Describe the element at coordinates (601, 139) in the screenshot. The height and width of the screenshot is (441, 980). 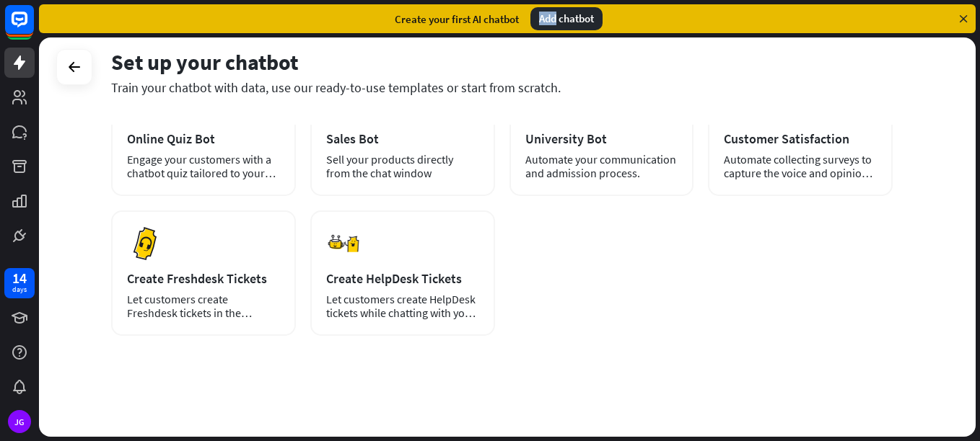
I see `div: University Bot` at that location.